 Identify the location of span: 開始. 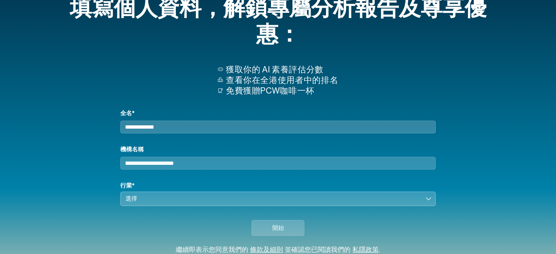
(278, 228).